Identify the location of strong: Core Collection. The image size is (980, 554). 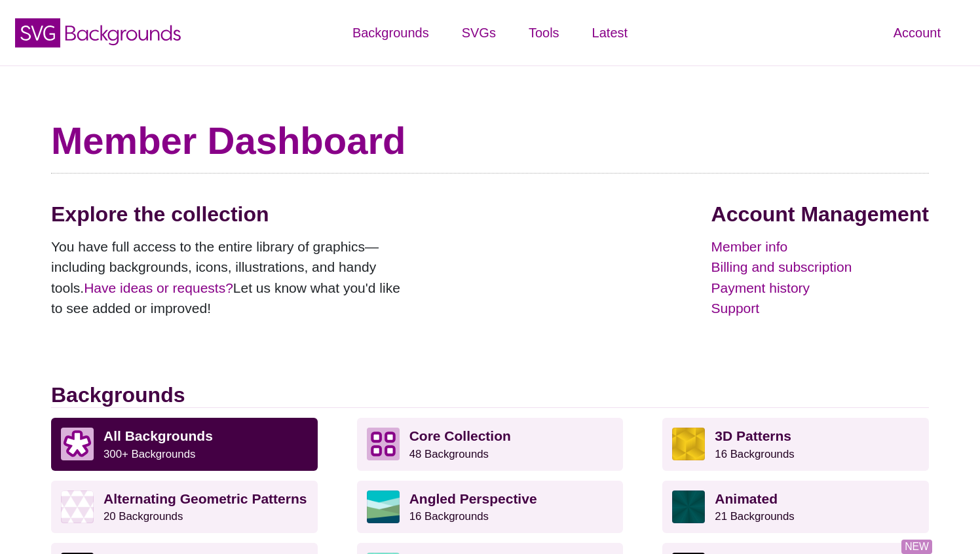
(460, 436).